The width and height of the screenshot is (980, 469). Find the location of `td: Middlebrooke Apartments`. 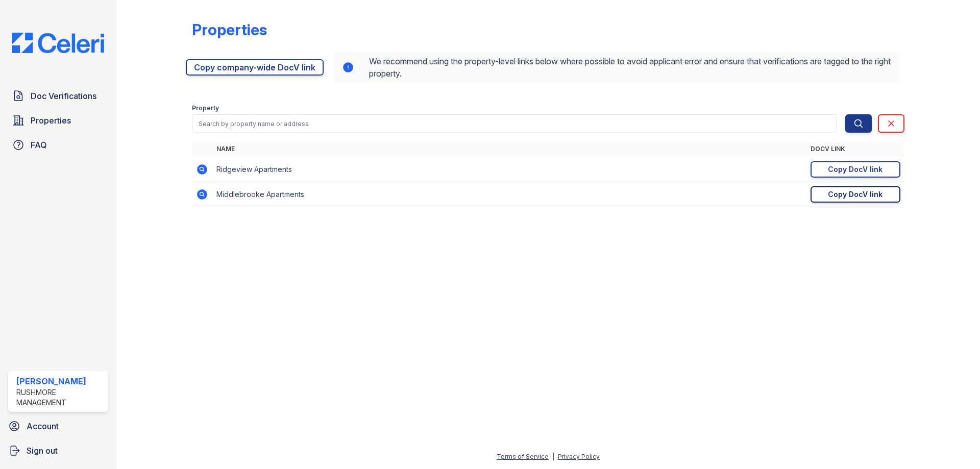

td: Middlebrooke Apartments is located at coordinates (509, 195).